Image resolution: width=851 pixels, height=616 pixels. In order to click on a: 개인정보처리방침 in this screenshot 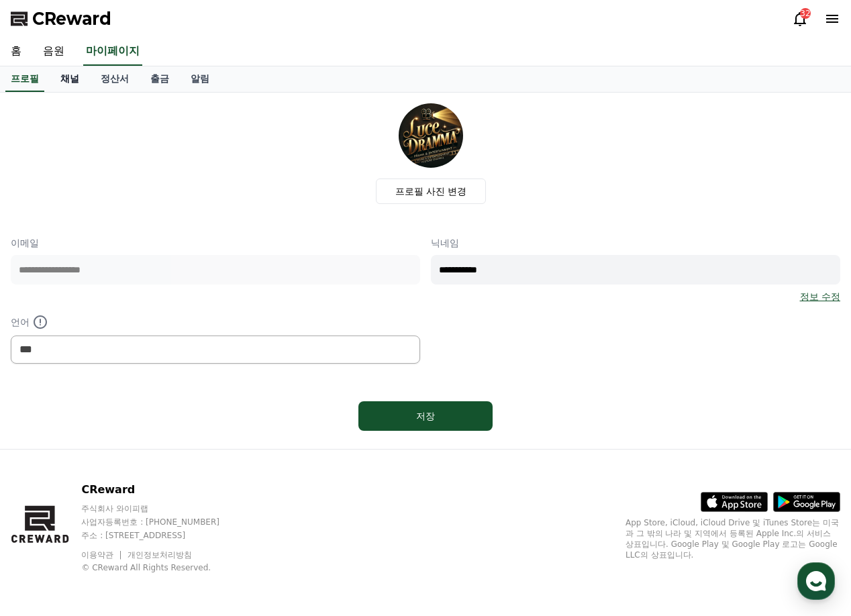, I will do `click(160, 555)`.